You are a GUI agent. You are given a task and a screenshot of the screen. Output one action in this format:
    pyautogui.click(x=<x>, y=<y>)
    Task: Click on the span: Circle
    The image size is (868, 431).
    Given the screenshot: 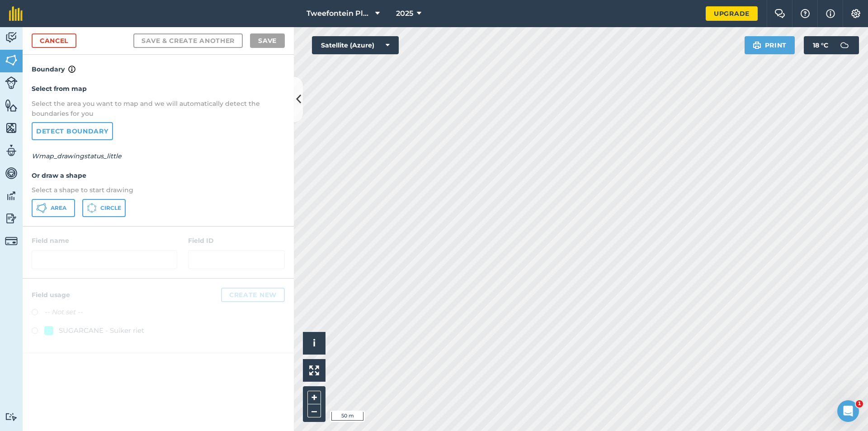 What is the action you would take?
    pyautogui.click(x=110, y=208)
    